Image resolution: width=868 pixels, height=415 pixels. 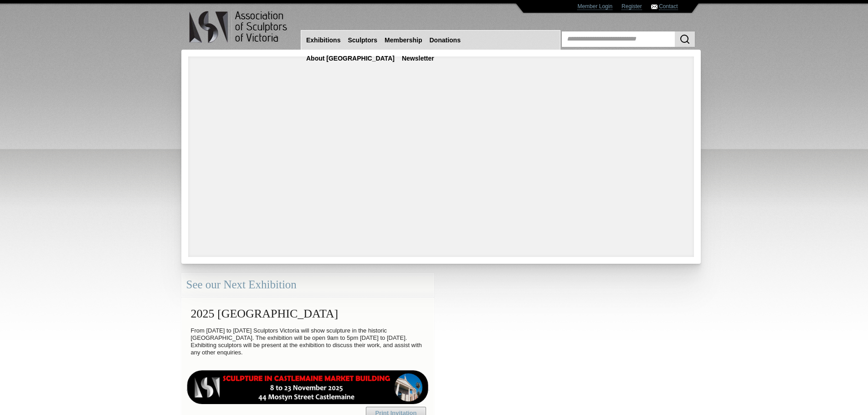 I want to click on a: Newsletter, so click(x=418, y=58).